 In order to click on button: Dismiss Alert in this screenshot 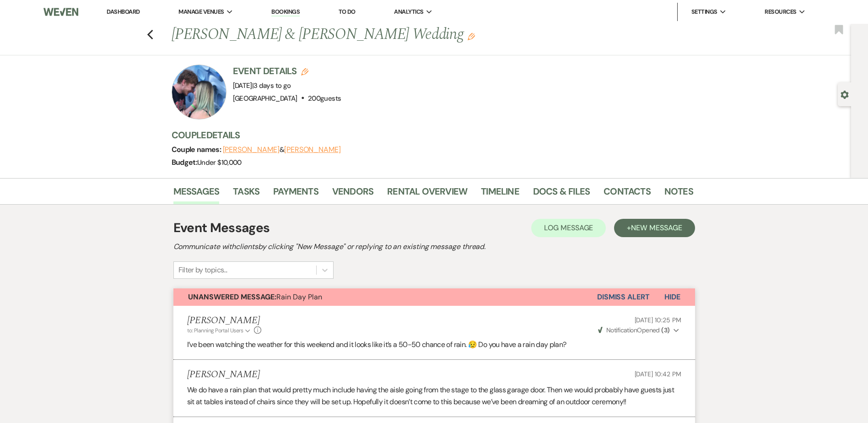, I will do `click(623, 297)`.